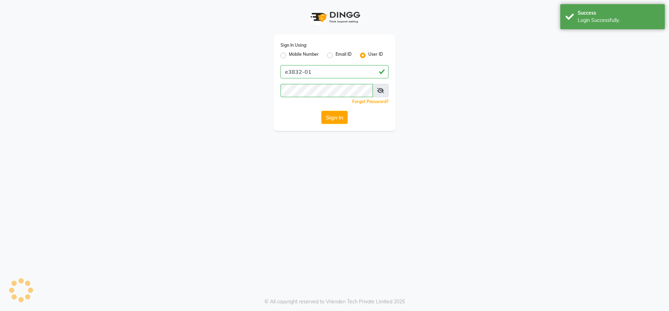 Image resolution: width=669 pixels, height=311 pixels. What do you see at coordinates (619, 20) in the screenshot?
I see `div: Login Successfully.` at bounding box center [619, 20].